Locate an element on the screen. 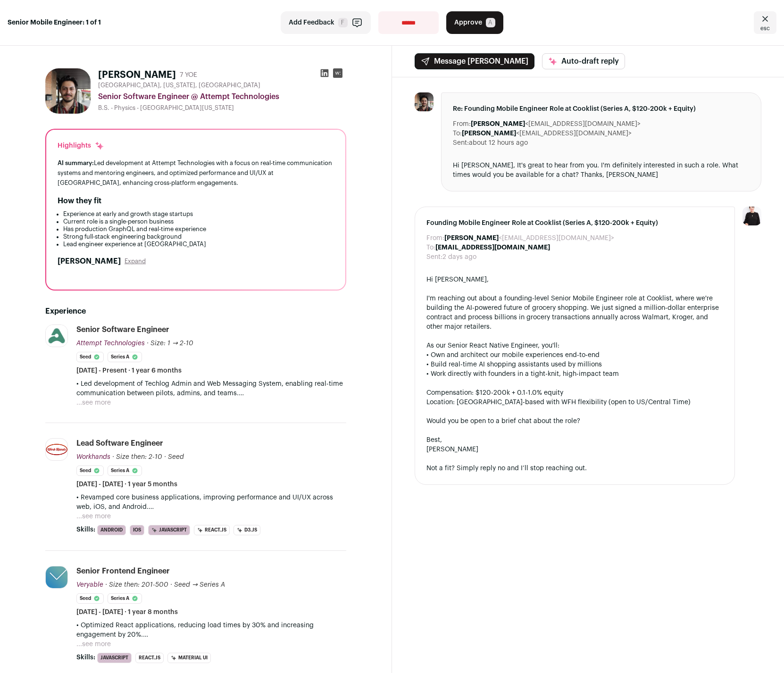  button: Expand is located at coordinates (135, 261).